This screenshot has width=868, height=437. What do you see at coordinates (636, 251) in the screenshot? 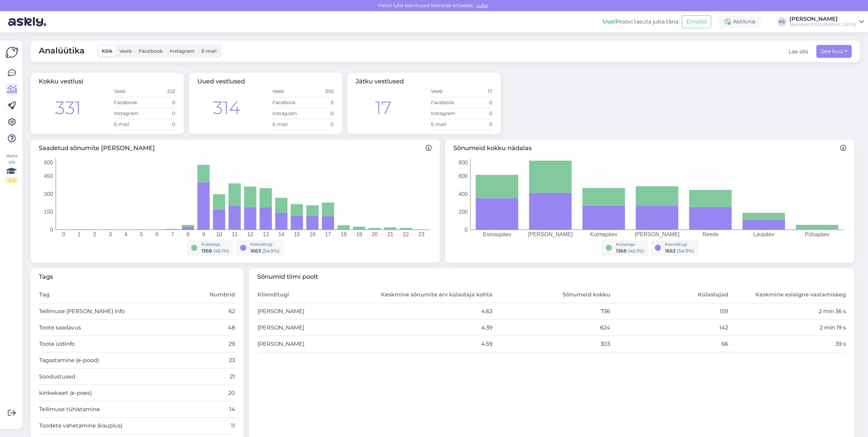
I see `span: ( 45.1 %)` at bounding box center [636, 251].